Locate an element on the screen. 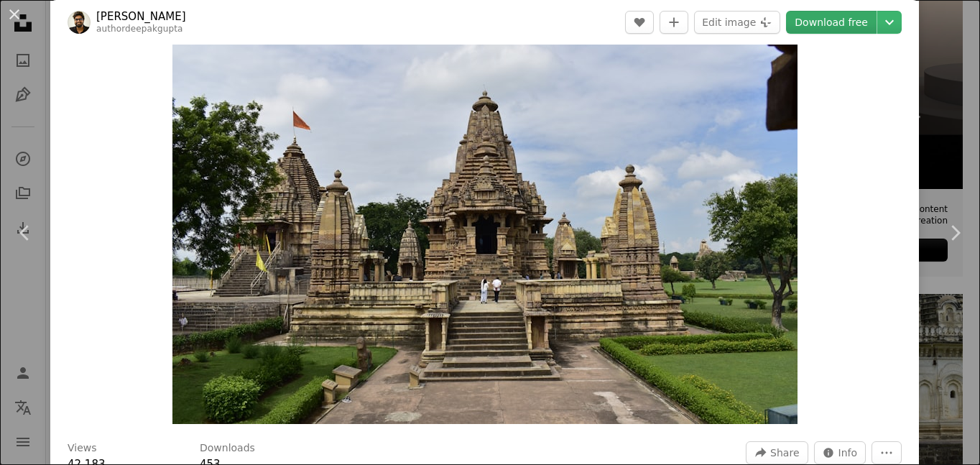 The width and height of the screenshot is (980, 465). a: Download free is located at coordinates (831, 22).